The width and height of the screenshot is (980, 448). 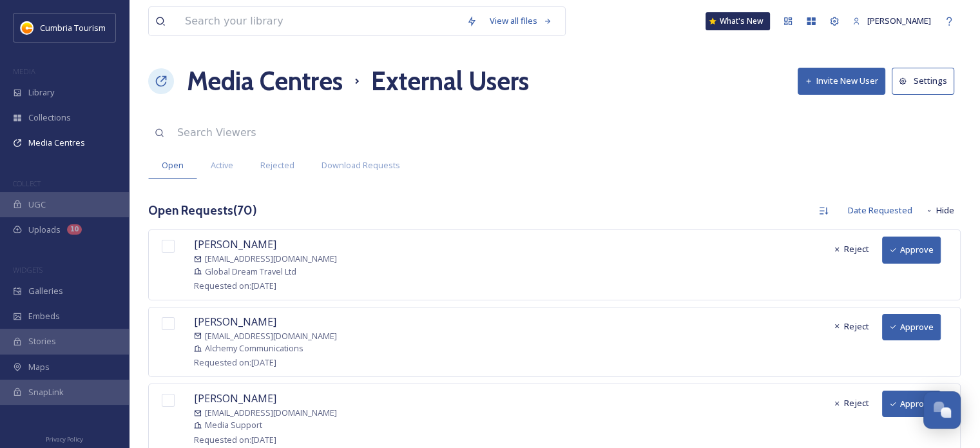 I want to click on a: View all files, so click(x=520, y=21).